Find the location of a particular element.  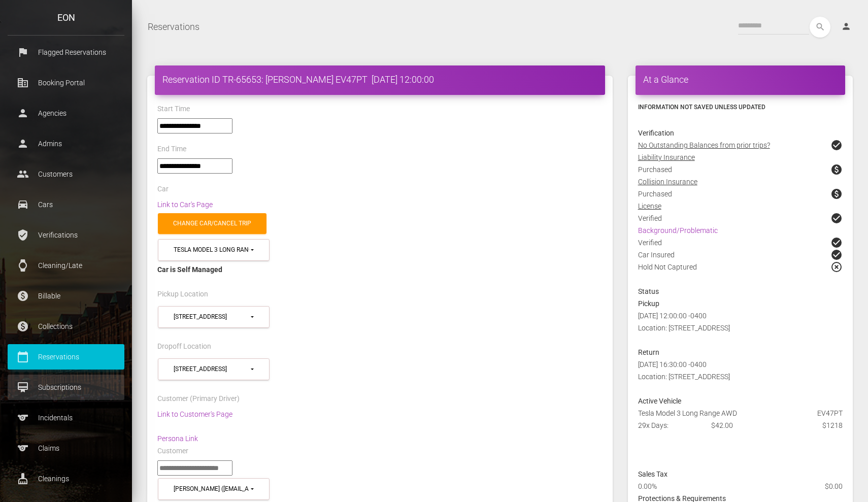

span: EV47PT is located at coordinates (830, 413).